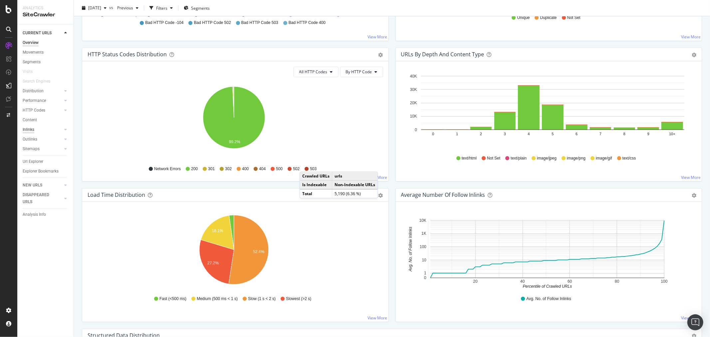 The width and height of the screenshot is (710, 337). Describe the element at coordinates (46, 171) in the screenshot. I see `a: Explorer Bookmarks` at that location.